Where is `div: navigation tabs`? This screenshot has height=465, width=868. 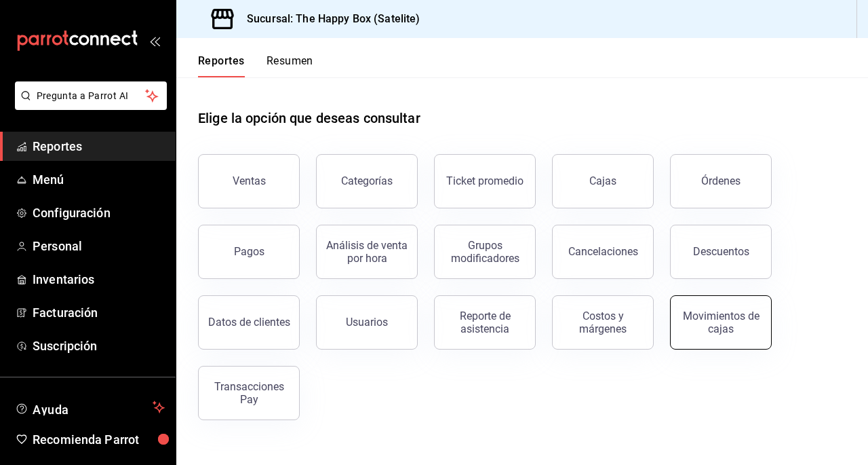 div: navigation tabs is located at coordinates (256, 66).